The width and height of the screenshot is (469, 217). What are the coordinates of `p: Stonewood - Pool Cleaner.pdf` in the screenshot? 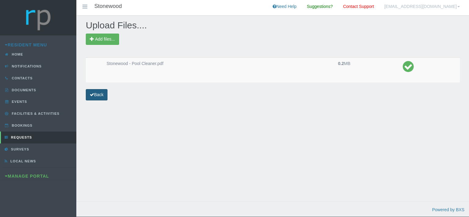 It's located at (220, 64).